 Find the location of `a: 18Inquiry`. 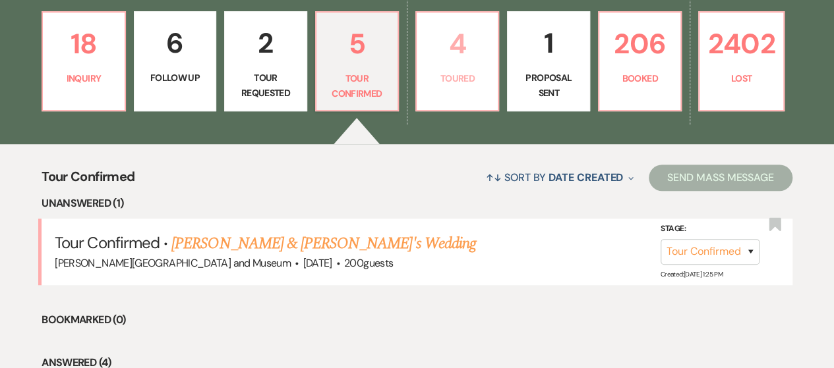

a: 18Inquiry is located at coordinates (83, 61).